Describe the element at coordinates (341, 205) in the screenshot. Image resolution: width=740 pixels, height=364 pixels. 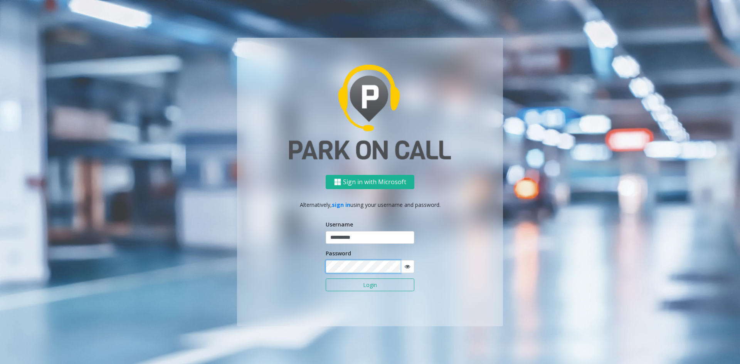
I see `a: sign in` at that location.